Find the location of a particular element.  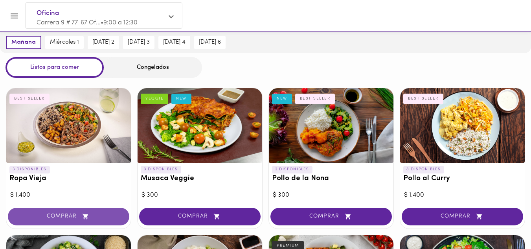

span: mañana is located at coordinates (24, 42).